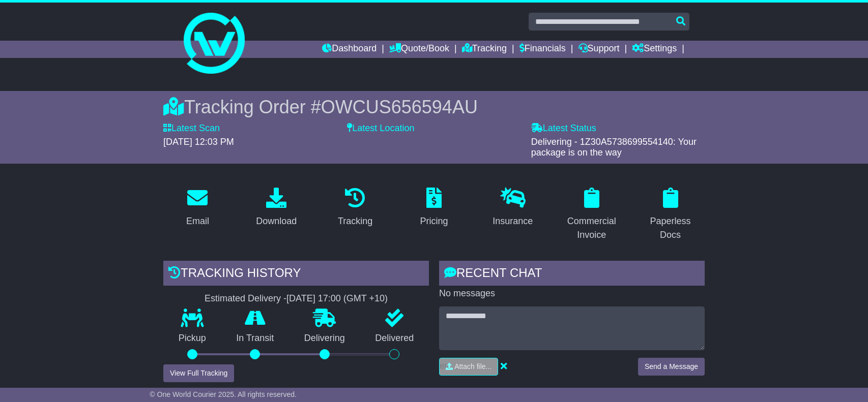  What do you see at coordinates (191, 128) in the screenshot?
I see `label: Latest Scan` at bounding box center [191, 128].